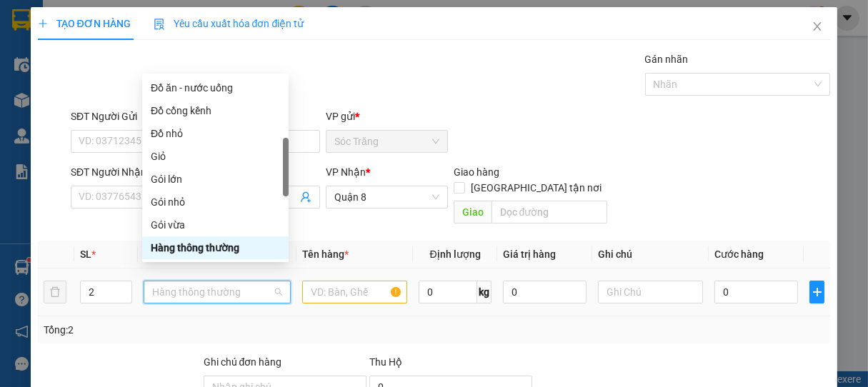  What do you see at coordinates (472, 213) in the screenshot?
I see `span: Giao` at bounding box center [472, 213].